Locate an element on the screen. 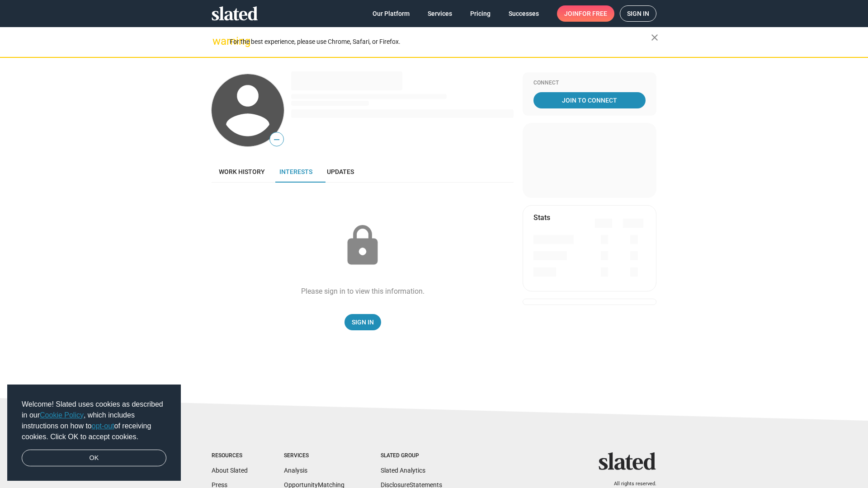 The image size is (868, 488). div: cookieconsent is located at coordinates (94, 433).